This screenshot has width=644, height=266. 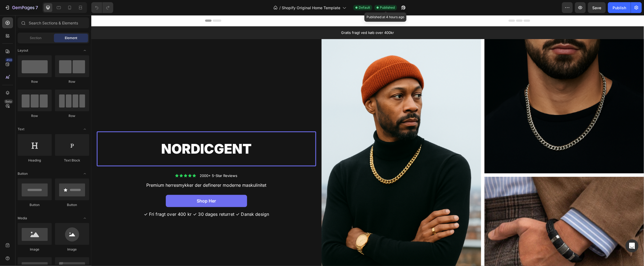 What do you see at coordinates (9, 102) in the screenshot?
I see `div: Beta` at bounding box center [9, 102].